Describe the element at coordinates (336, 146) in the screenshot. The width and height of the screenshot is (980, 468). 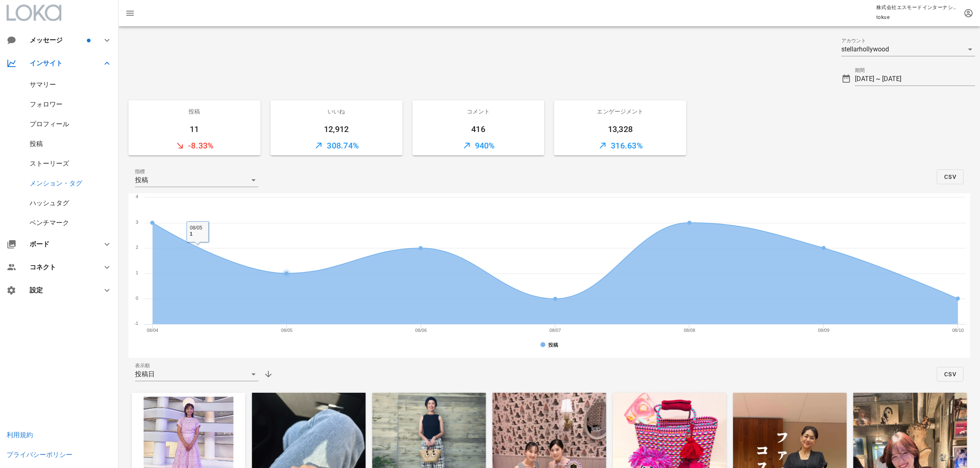
I see `div: 308.74%` at that location.